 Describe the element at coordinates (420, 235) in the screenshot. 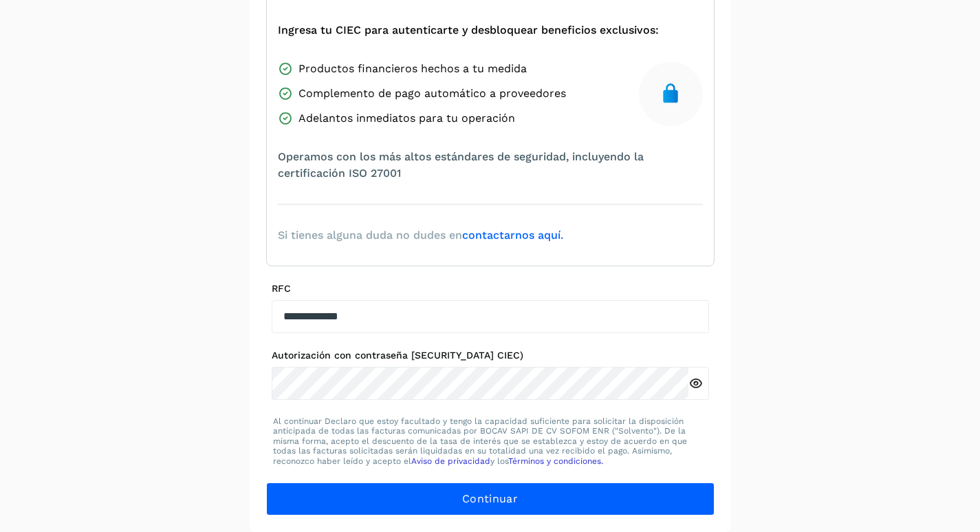

I see `span: Si tienes alguna duda no dudes en` at that location.